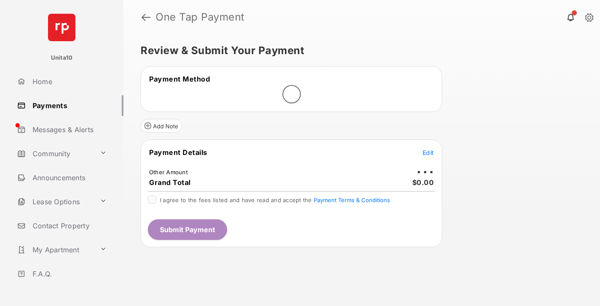  Describe the element at coordinates (55, 250) in the screenshot. I see `a: My Apartment` at that location.